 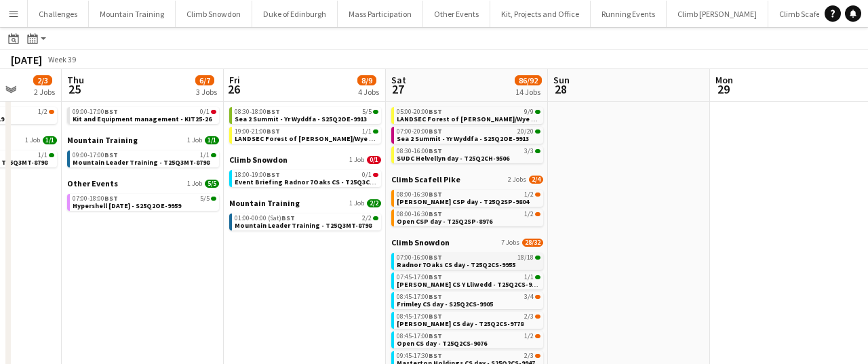 What do you see at coordinates (419, 277) in the screenshot?
I see `span: 07:45-17:00` at bounding box center [419, 277].